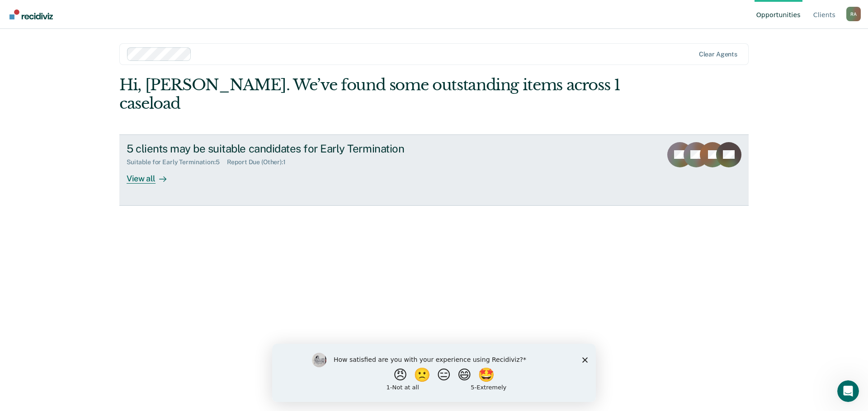  Describe the element at coordinates (152, 175) in the screenshot. I see `div: View all` at that location.